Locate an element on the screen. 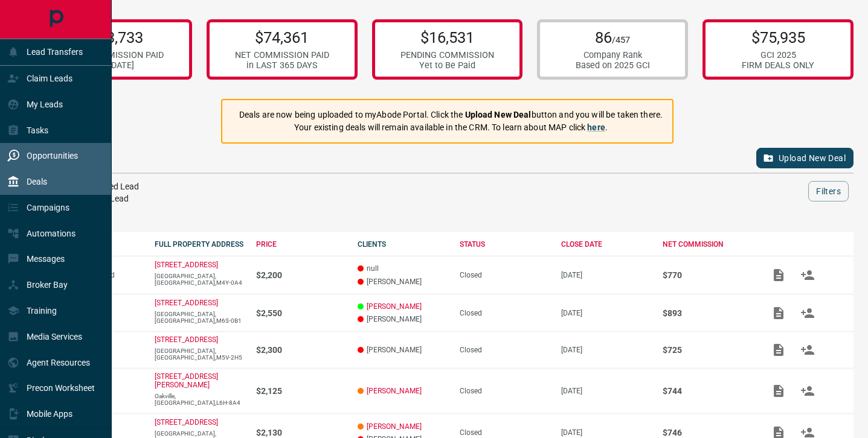 The width and height of the screenshot is (868, 438). p: 86 is located at coordinates (612, 37).